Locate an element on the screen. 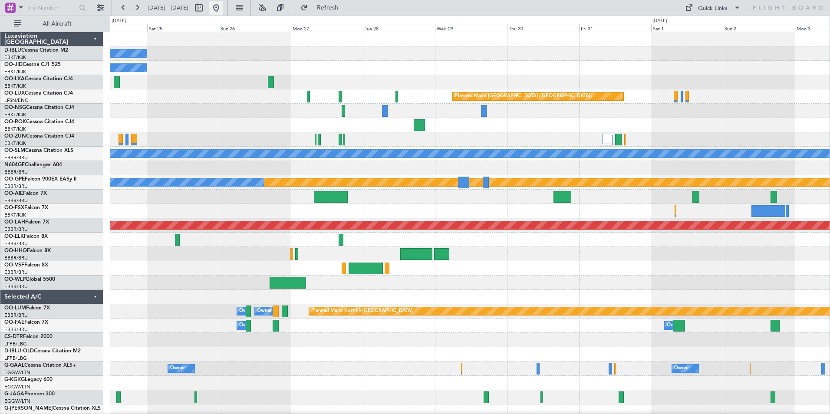 This screenshot has height=414, width=830. a: G-JAGAPhenom 300 is located at coordinates (30, 394).